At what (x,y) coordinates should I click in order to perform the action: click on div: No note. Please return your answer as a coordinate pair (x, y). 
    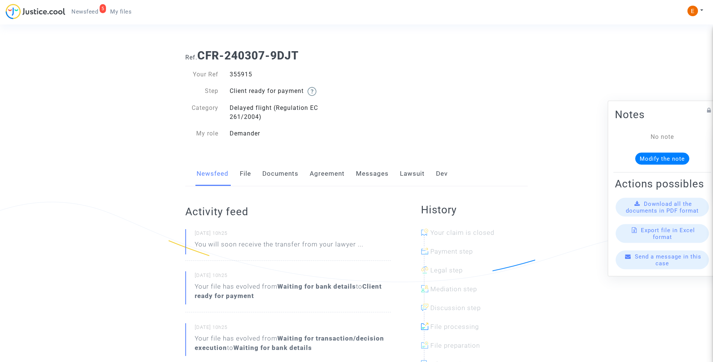
    Looking at the image, I should click on (662, 137).